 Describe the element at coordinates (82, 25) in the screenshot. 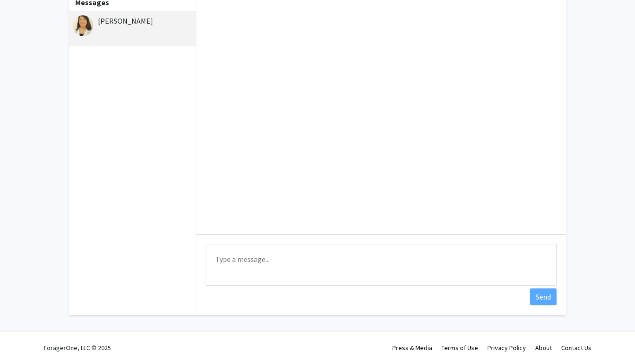

I see `img: Magaly Toro` at that location.